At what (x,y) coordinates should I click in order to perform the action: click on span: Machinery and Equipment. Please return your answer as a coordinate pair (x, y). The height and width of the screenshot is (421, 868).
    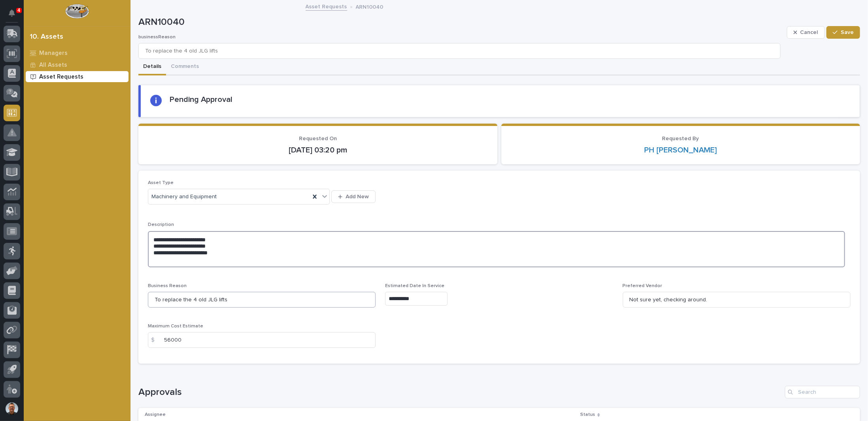
    Looking at the image, I should click on (184, 197).